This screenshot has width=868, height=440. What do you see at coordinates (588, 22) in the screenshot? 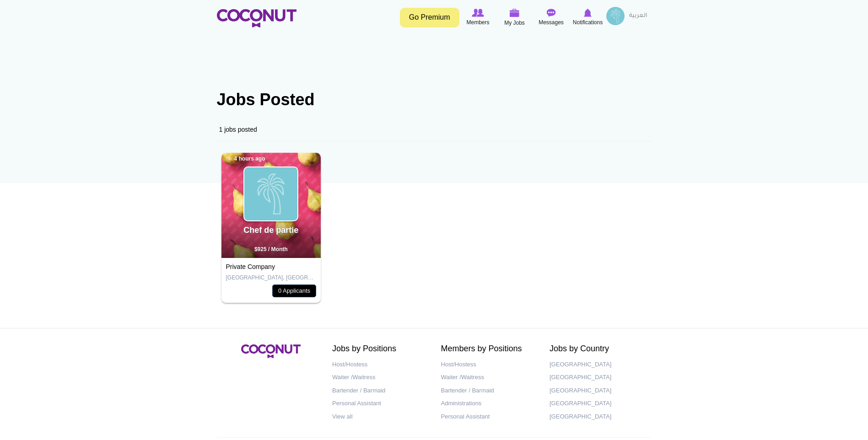
I see `span: Notifications` at bounding box center [588, 22].